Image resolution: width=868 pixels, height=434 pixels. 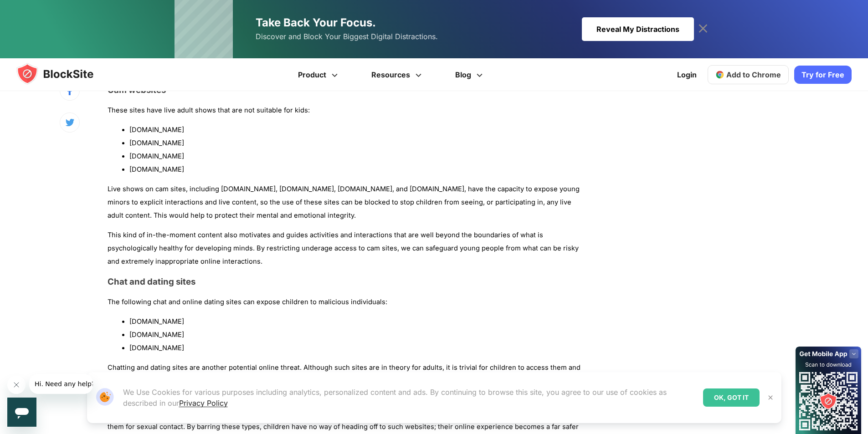 What do you see at coordinates (720, 74) in the screenshot?
I see `img: chrome-icon.svg` at bounding box center [720, 74].